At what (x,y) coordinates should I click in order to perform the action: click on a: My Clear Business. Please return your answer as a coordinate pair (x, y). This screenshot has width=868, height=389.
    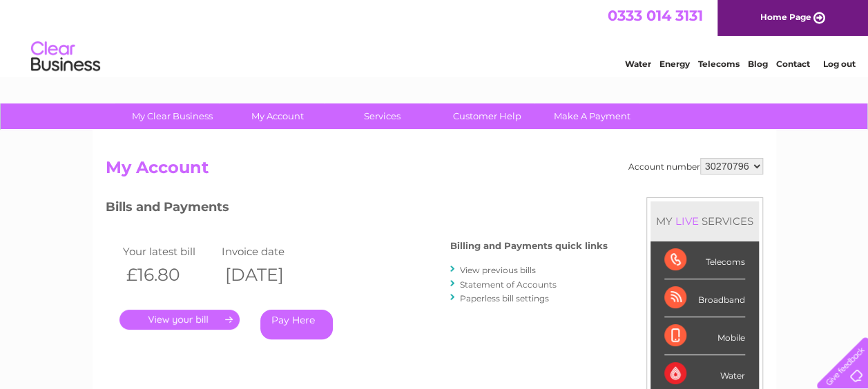
    Looking at the image, I should click on (172, 116).